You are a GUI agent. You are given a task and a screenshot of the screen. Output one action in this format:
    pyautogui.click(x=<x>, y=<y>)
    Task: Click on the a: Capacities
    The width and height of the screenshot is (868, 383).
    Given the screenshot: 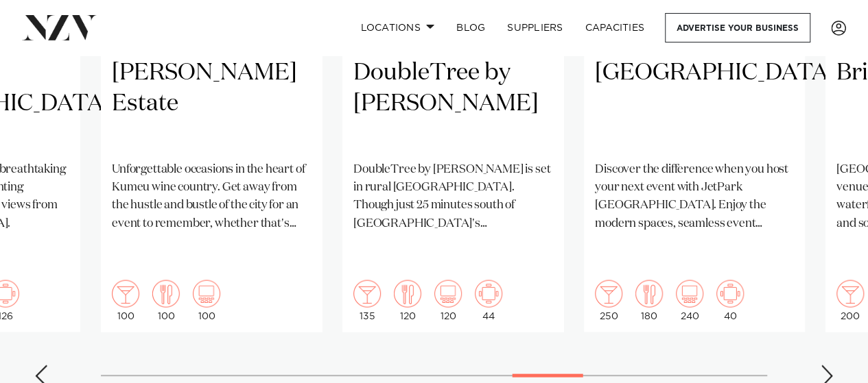 What is the action you would take?
    pyautogui.click(x=615, y=28)
    